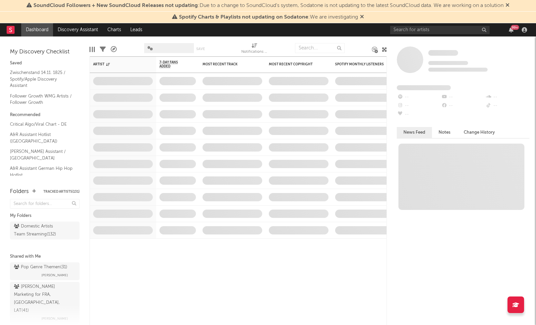 The image size is (536, 325). What do you see at coordinates (37, 230) in the screenshot?
I see `div: Domestic Artists Team Streaming ( 132 )` at bounding box center [37, 230].